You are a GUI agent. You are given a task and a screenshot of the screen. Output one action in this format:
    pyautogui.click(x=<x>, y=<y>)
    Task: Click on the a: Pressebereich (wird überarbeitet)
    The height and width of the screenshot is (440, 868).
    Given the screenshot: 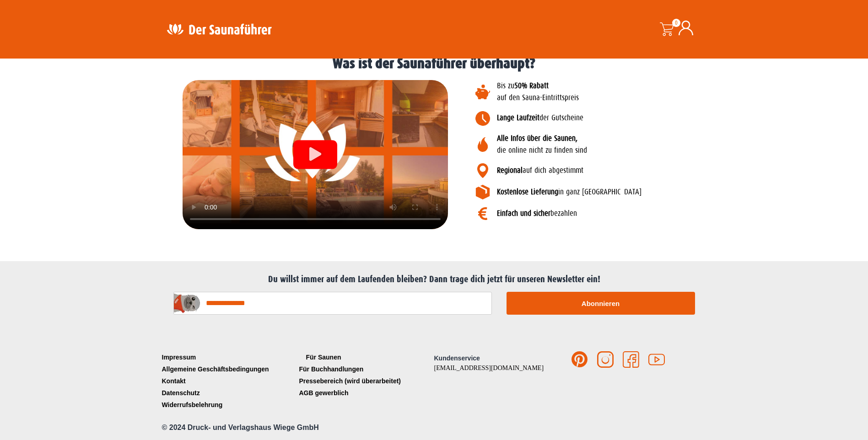 What is the action you would take?
    pyautogui.click(x=366, y=381)
    